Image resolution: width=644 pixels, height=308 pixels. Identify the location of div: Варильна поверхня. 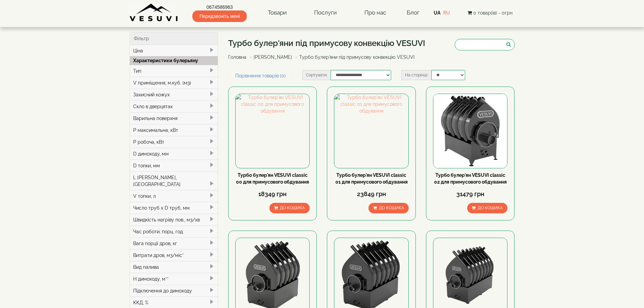
(174, 118).